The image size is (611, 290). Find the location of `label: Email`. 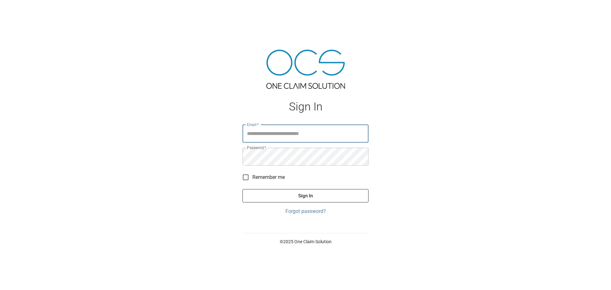

label: Email is located at coordinates (253, 124).